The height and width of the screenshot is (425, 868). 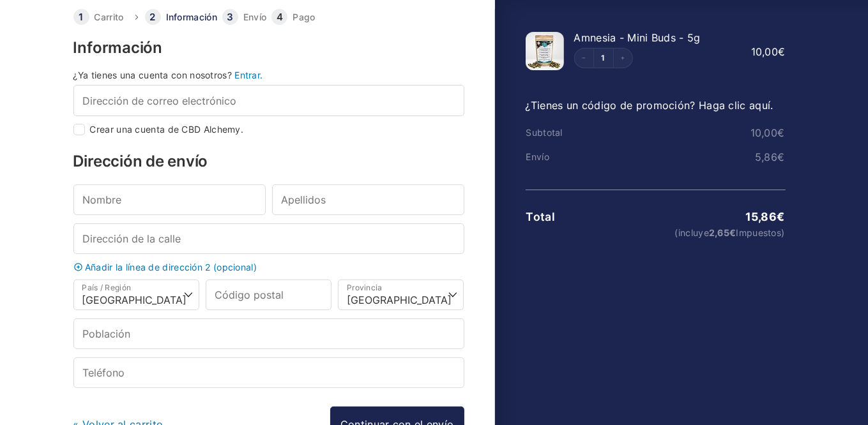 What do you see at coordinates (109, 17) in the screenshot?
I see `a: Carrito` at bounding box center [109, 17].